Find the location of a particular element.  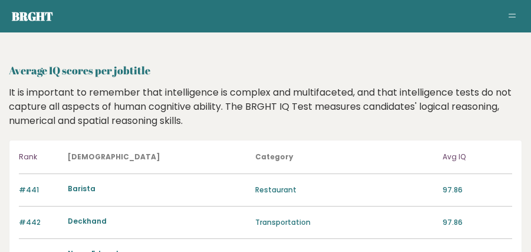

b: Category is located at coordinates (274, 156).